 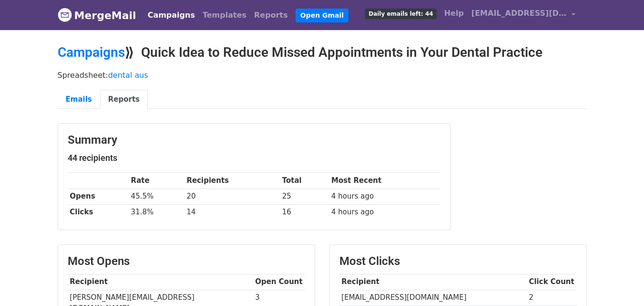 I want to click on td: 16, so click(x=304, y=212).